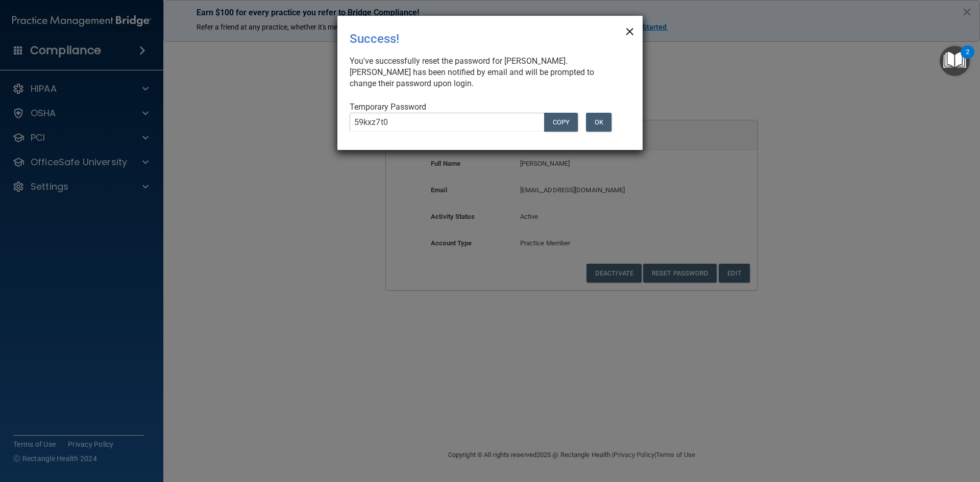  I want to click on div: 2, so click(967, 59).